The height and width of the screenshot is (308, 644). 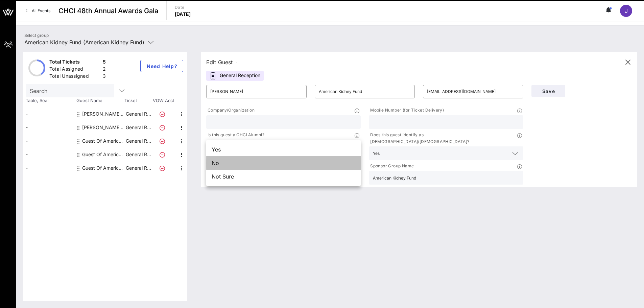 I want to click on span: VOW Acct, so click(x=163, y=101).